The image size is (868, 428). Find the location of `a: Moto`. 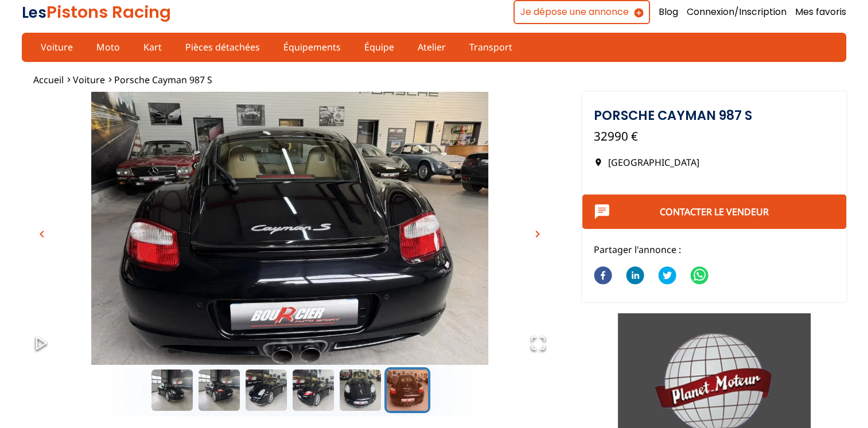

a: Moto is located at coordinates (108, 47).